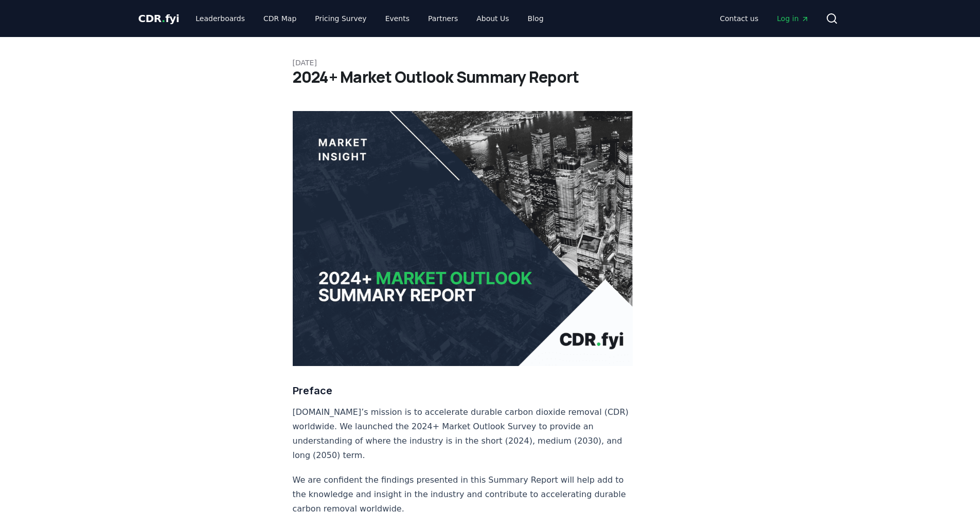  I want to click on a: About Us, so click(492, 19).